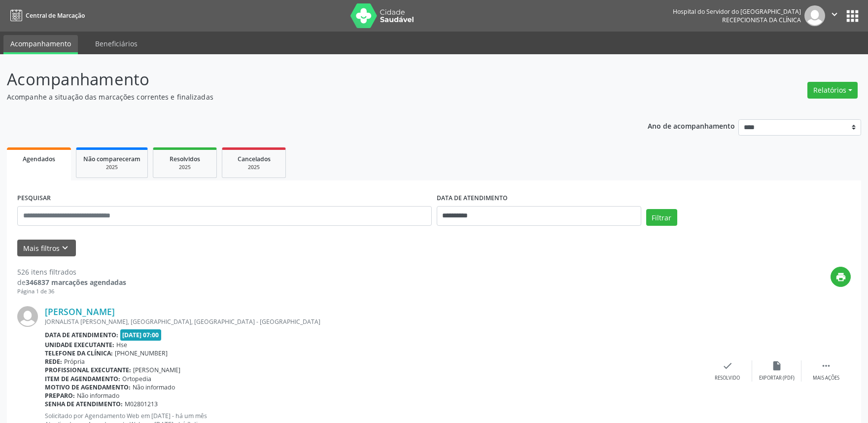  I want to click on div: Resolvido, so click(727, 379).